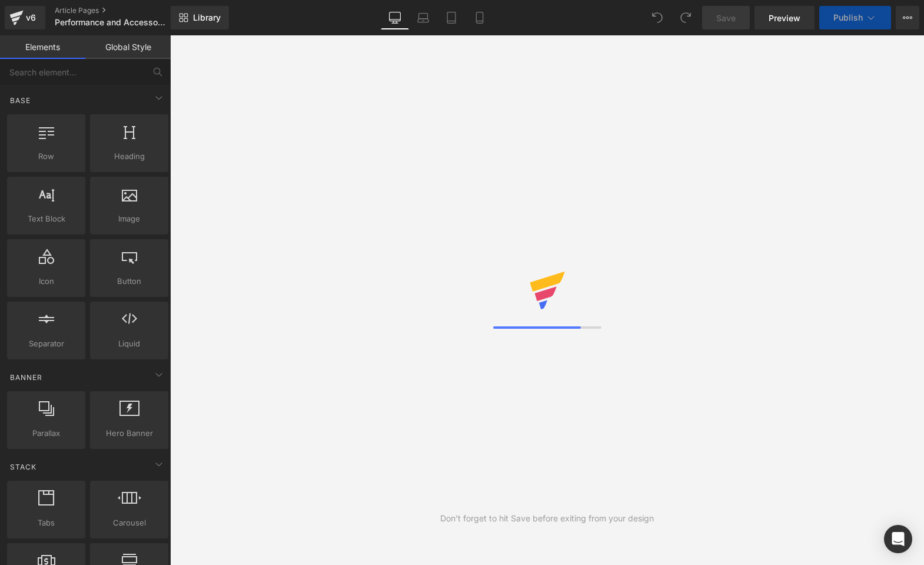 The width and height of the screenshot is (924, 565). I want to click on span: Hero Banner, so click(129, 433).